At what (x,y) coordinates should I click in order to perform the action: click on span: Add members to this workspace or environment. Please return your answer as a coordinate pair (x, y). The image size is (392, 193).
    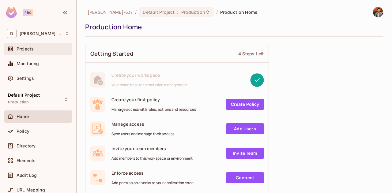
    Looking at the image, I should click on (152, 159).